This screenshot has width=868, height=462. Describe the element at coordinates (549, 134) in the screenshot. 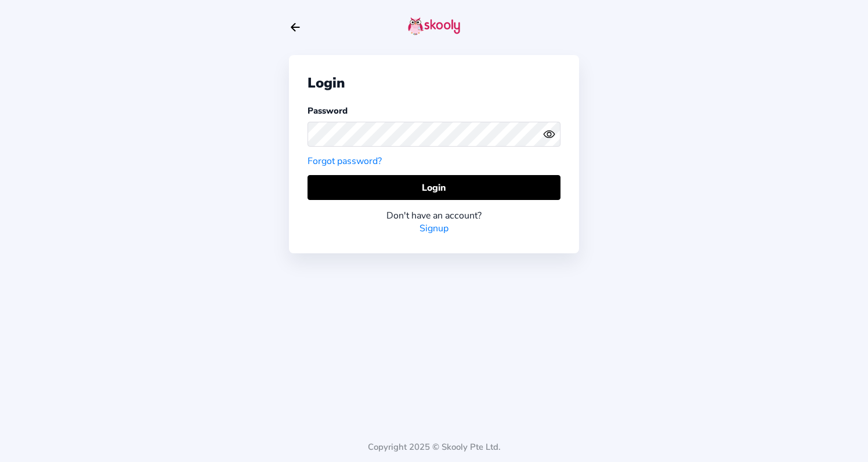

I see `ion-icon: eye outline` at that location.